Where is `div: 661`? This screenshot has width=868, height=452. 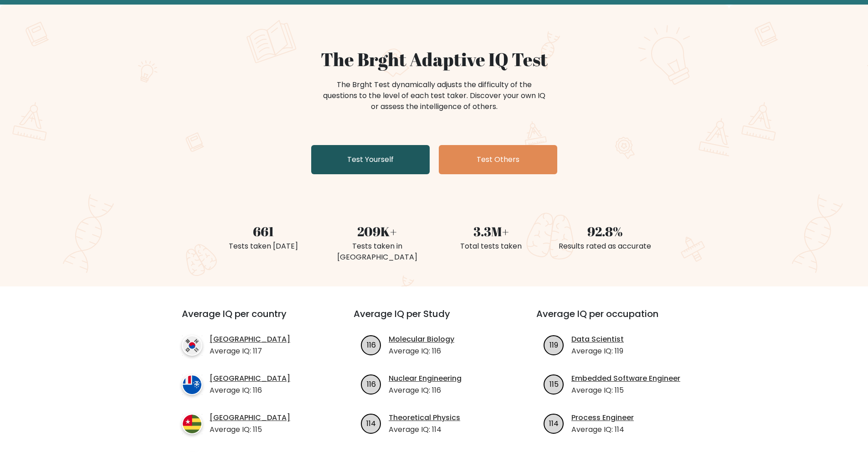
div: 661 is located at coordinates (264, 231).